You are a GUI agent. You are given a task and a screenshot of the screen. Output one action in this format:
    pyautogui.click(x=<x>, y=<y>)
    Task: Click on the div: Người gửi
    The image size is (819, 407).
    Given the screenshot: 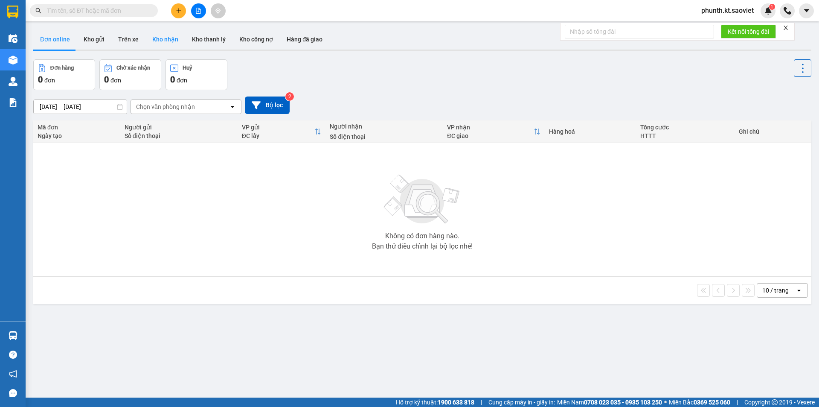 What is the action you would take?
    pyautogui.click(x=179, y=127)
    